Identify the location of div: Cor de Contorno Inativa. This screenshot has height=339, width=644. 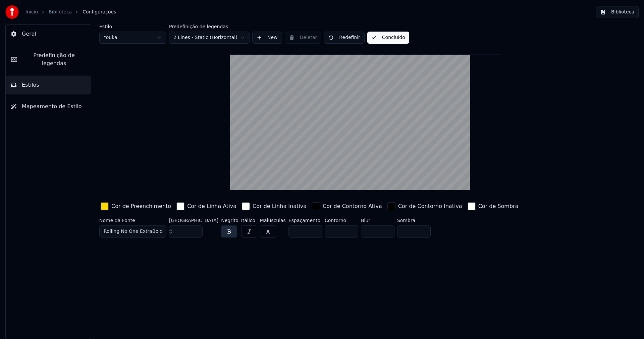
(430, 206).